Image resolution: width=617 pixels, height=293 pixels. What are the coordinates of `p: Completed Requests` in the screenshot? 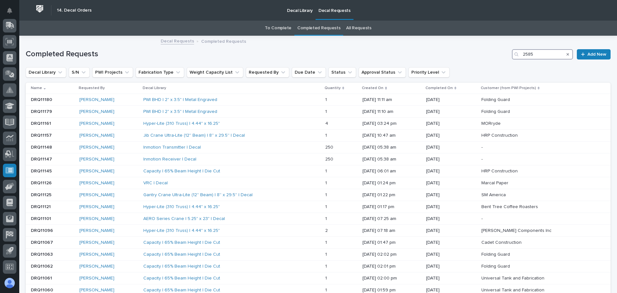 It's located at (224, 41).